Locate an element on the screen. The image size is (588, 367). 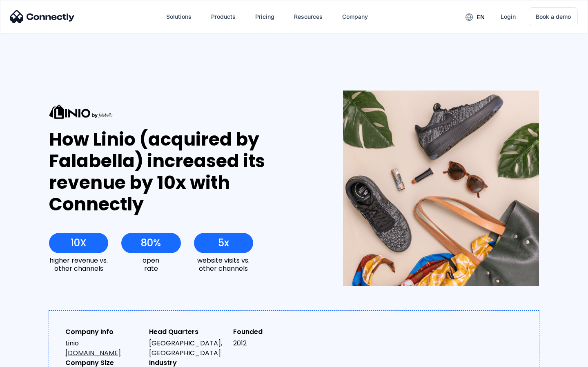
div: Founded is located at coordinates (271, 332).